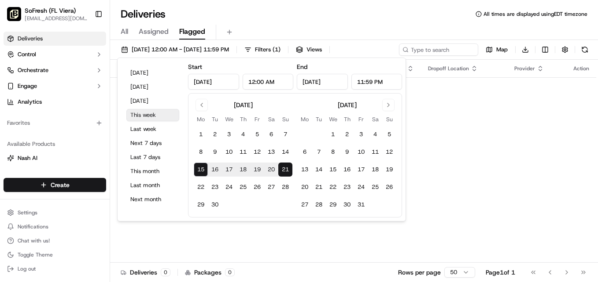 The height and width of the screenshot is (282, 598). I want to click on button: 4, so click(243, 135).